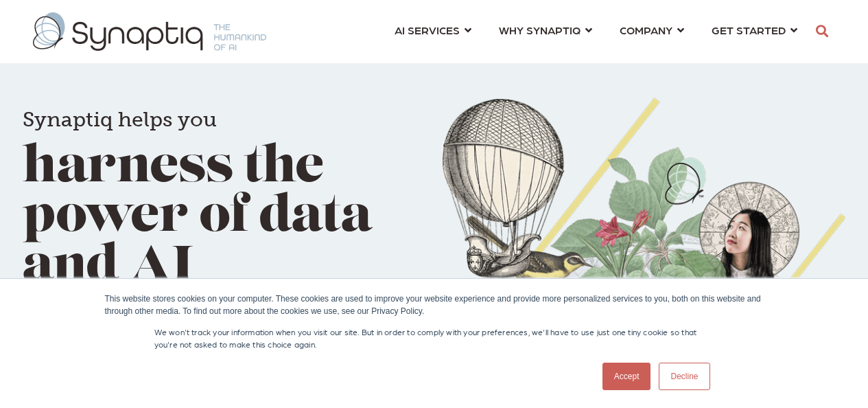 This screenshot has height=408, width=868. What do you see at coordinates (749, 29) in the screenshot?
I see `span: GET STARTED` at bounding box center [749, 29].